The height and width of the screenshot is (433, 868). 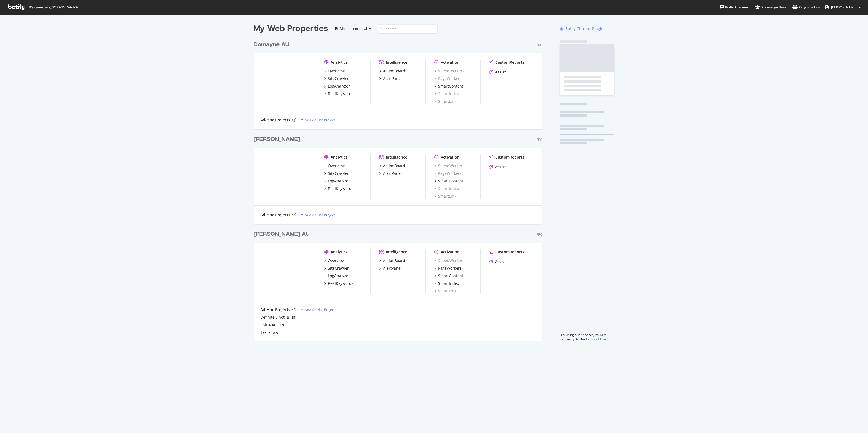 What do you see at coordinates (272, 325) in the screenshot?
I see `a: Soft 404 - HN` at bounding box center [272, 325].